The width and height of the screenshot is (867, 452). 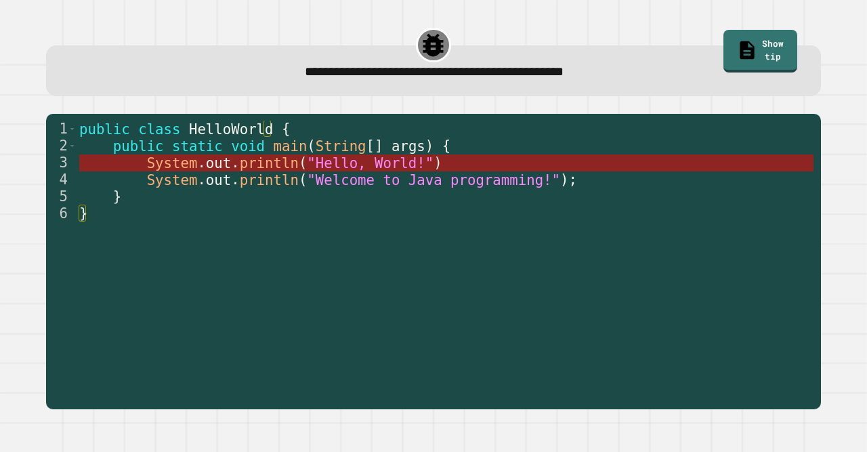 What do you see at coordinates (61, 163) in the screenshot?
I see `div: 3` at bounding box center [61, 163].